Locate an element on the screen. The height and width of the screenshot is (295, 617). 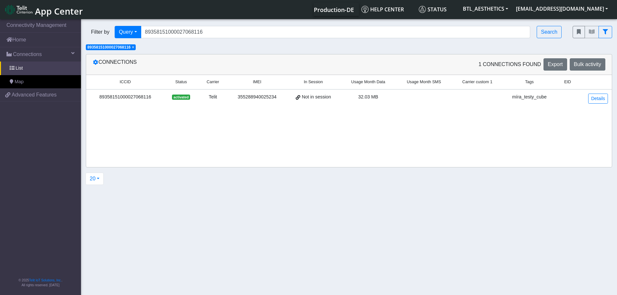
span: IMEI is located at coordinates (257, 82).